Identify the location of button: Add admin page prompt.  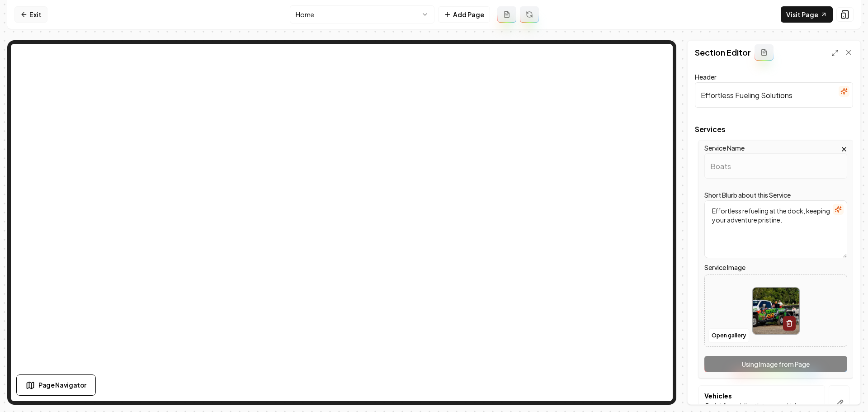
(507, 15).